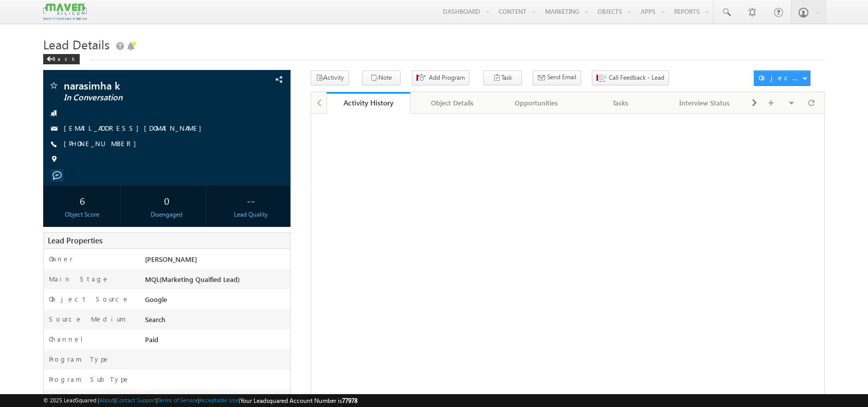 Image resolution: width=868 pixels, height=407 pixels. I want to click on span: narasimha k, so click(141, 85).